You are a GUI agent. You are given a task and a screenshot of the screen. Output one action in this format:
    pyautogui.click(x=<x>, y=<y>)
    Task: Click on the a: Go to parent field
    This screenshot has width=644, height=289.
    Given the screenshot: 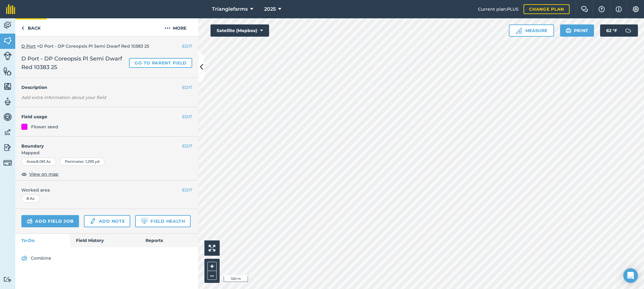 What is the action you would take?
    pyautogui.click(x=160, y=63)
    